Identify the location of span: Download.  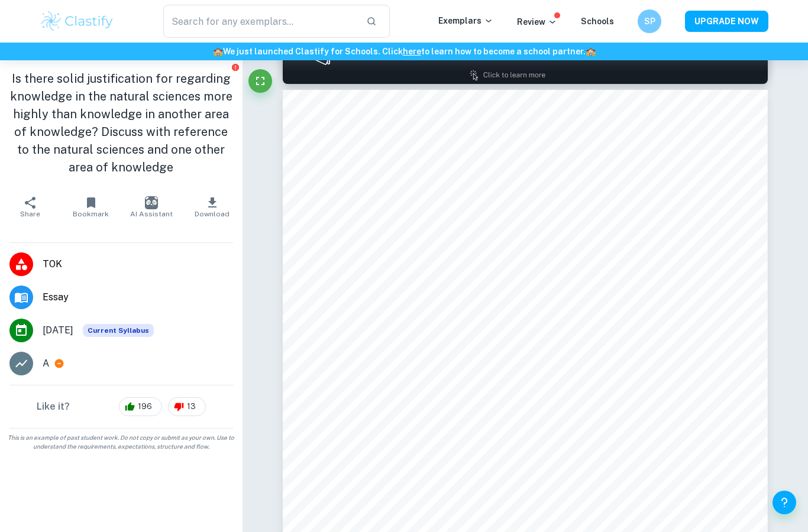
(212, 214).